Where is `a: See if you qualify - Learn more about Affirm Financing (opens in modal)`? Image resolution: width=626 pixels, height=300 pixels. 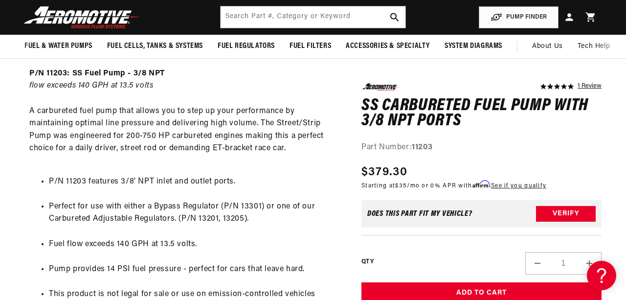
a: See if you qualify - Learn more about Affirm Financing (opens in modal) is located at coordinates (519, 186).